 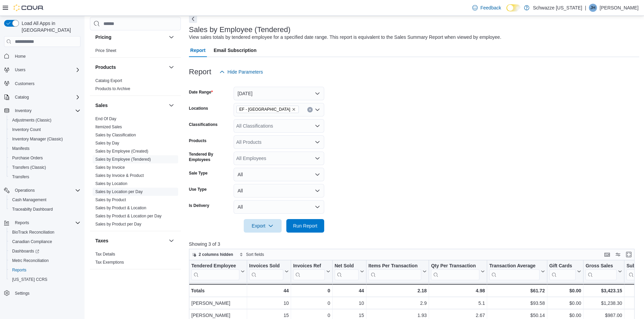 What do you see at coordinates (517, 290) in the screenshot?
I see `div: $61.72` at bounding box center [517, 290].